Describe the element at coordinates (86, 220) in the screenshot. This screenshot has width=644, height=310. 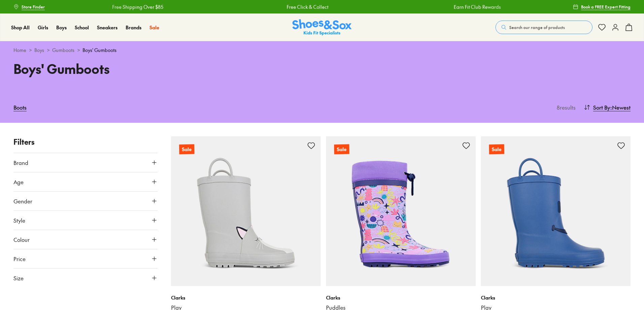
I see `button: Style` at that location.